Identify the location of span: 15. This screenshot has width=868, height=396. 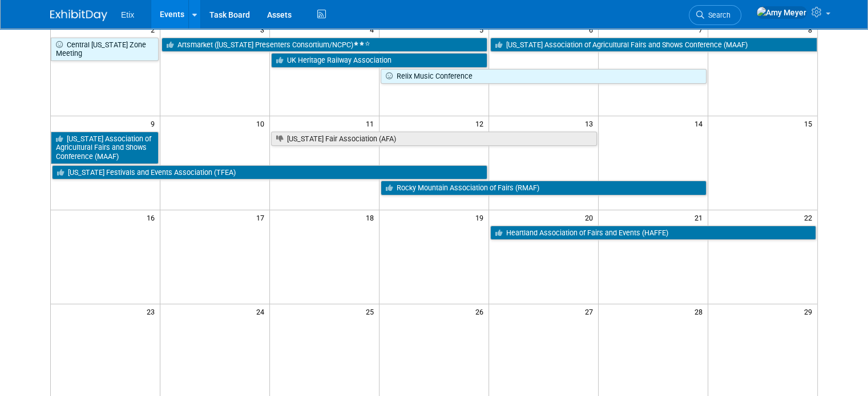
(809, 123).